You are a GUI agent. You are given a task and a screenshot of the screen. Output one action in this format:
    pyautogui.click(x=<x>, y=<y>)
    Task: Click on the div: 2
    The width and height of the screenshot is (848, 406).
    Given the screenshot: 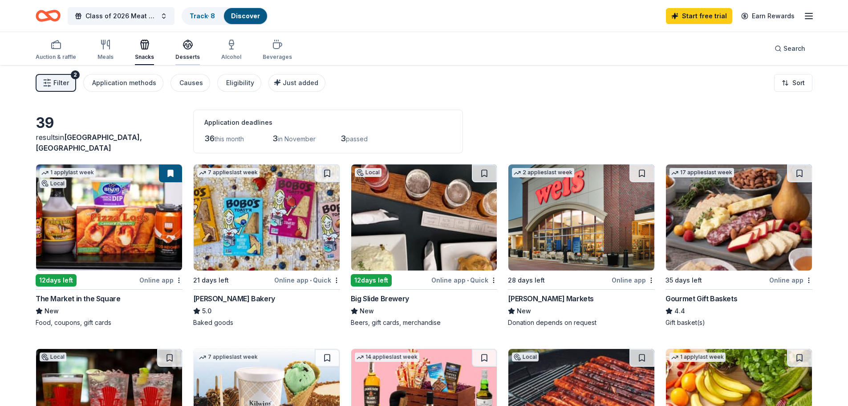 What is the action you would take?
    pyautogui.click(x=75, y=75)
    